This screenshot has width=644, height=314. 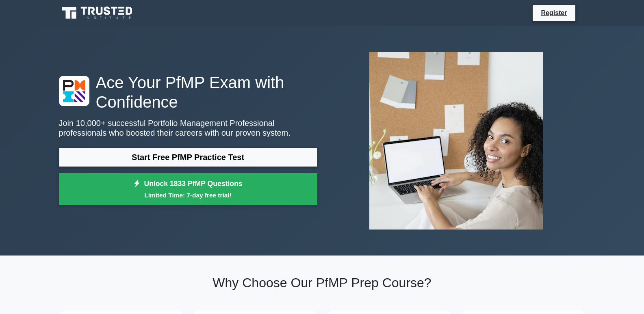 What do you see at coordinates (553, 12) in the screenshot?
I see `a: Register` at bounding box center [553, 12].